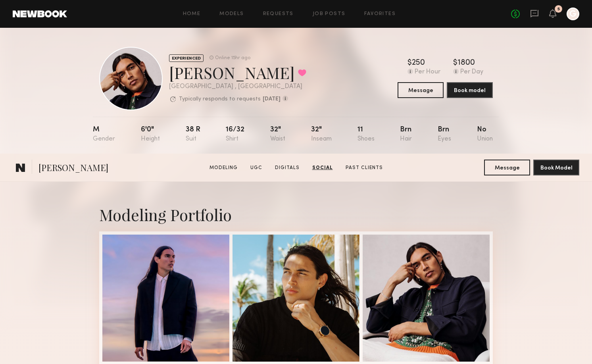 This screenshot has height=364, width=592. What do you see at coordinates (472, 72) in the screenshot?
I see `div: Per Day` at bounding box center [472, 72].